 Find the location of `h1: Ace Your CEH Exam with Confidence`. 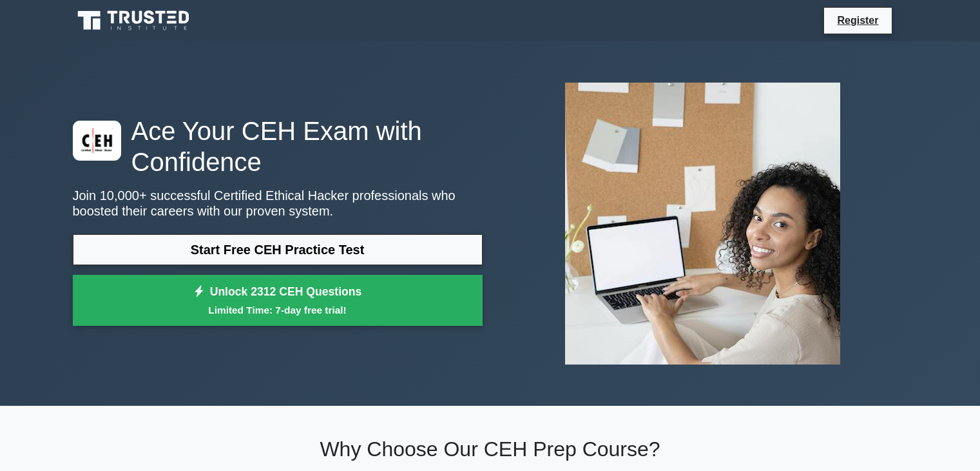

h1: Ace Your CEH Exam with Confidence is located at coordinates (278, 146).